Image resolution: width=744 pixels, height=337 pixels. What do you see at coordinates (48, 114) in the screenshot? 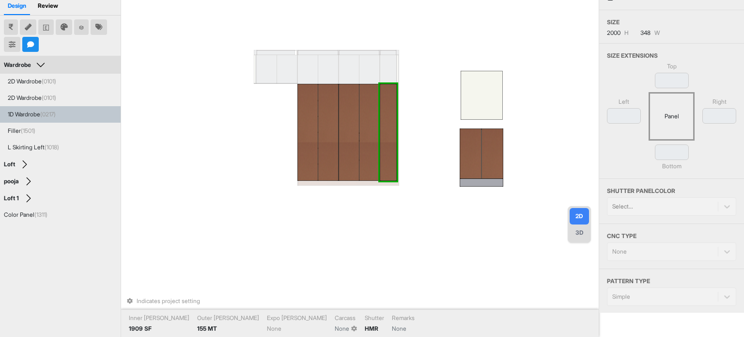
I see `span: (0217)` at bounding box center [48, 114].